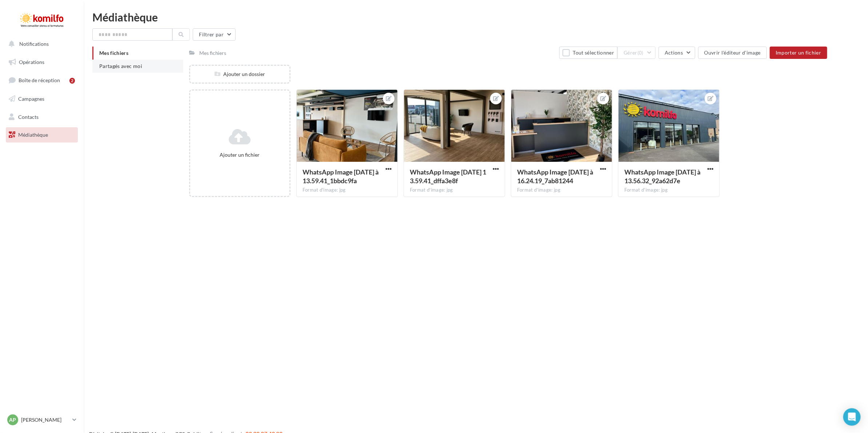 The width and height of the screenshot is (868, 433). I want to click on span: Campagnes, so click(32, 98).